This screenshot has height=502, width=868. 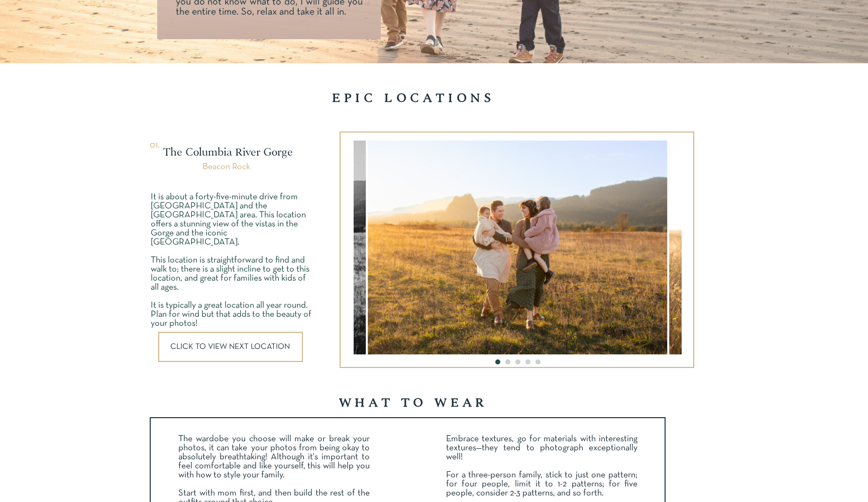 What do you see at coordinates (518, 362) in the screenshot?
I see `li: Page dot 3` at bounding box center [518, 362].